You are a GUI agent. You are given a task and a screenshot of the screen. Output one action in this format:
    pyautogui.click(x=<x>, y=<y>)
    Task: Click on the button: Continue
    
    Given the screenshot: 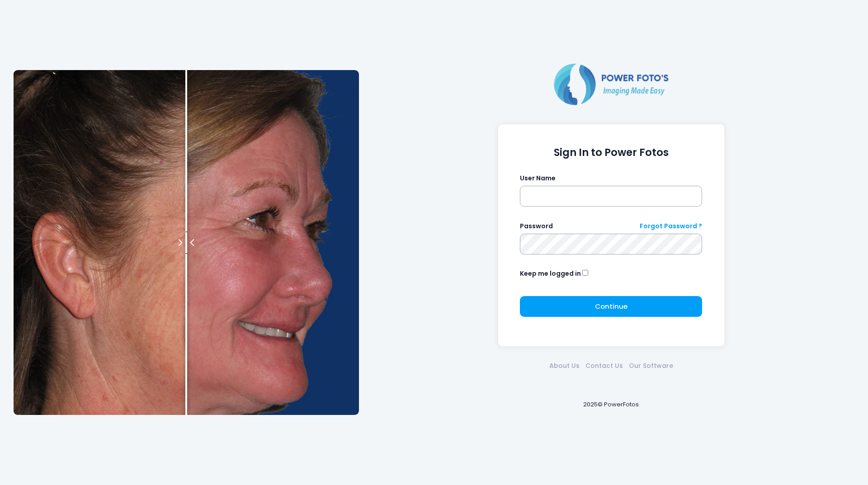 What is the action you would take?
    pyautogui.click(x=611, y=306)
    